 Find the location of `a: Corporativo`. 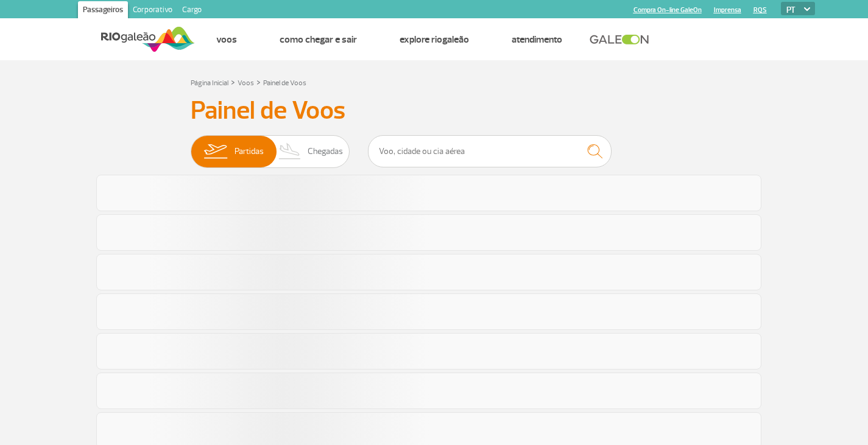

a: Corporativo is located at coordinates (153, 11).